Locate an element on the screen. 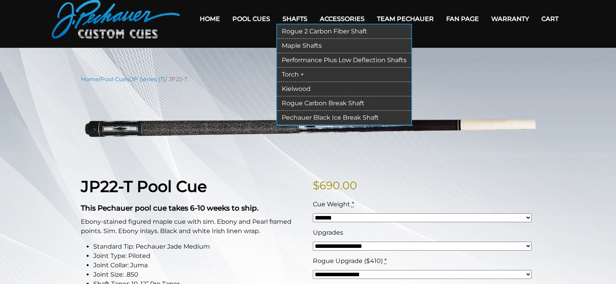  a: Rogue Carbon Break Shaft is located at coordinates (344, 103).